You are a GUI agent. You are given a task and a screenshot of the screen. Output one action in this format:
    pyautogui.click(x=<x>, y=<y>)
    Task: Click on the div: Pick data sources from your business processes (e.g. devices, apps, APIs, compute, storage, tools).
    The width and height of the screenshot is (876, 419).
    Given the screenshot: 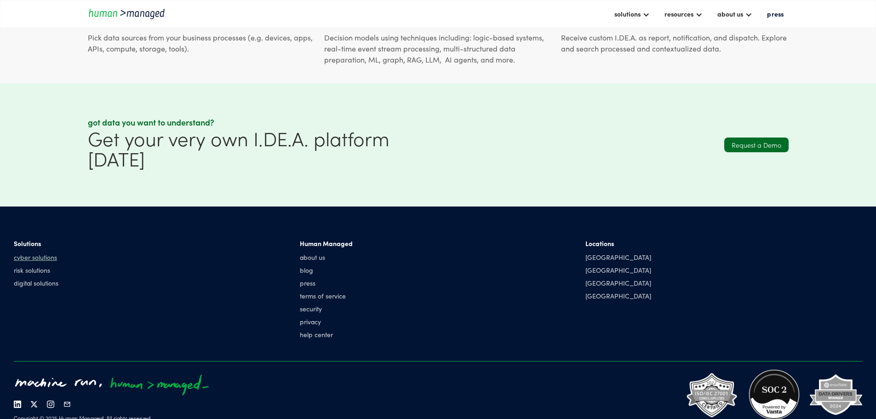 What is the action you would take?
    pyautogui.click(x=201, y=43)
    